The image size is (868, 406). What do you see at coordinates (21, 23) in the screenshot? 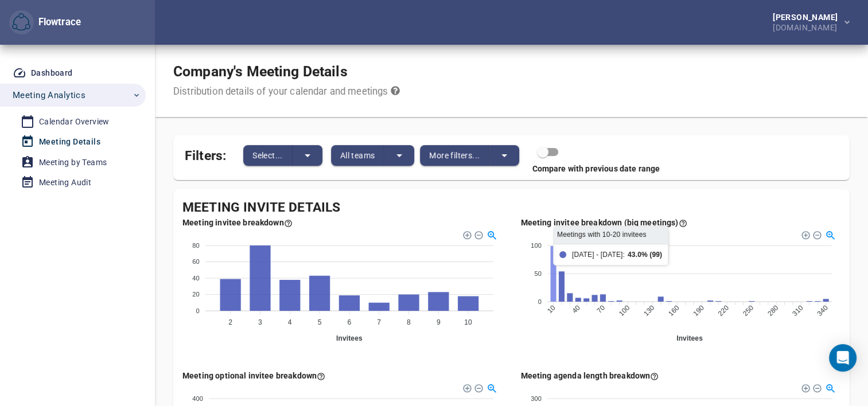
I see `img: Flowtrace` at bounding box center [21, 23].